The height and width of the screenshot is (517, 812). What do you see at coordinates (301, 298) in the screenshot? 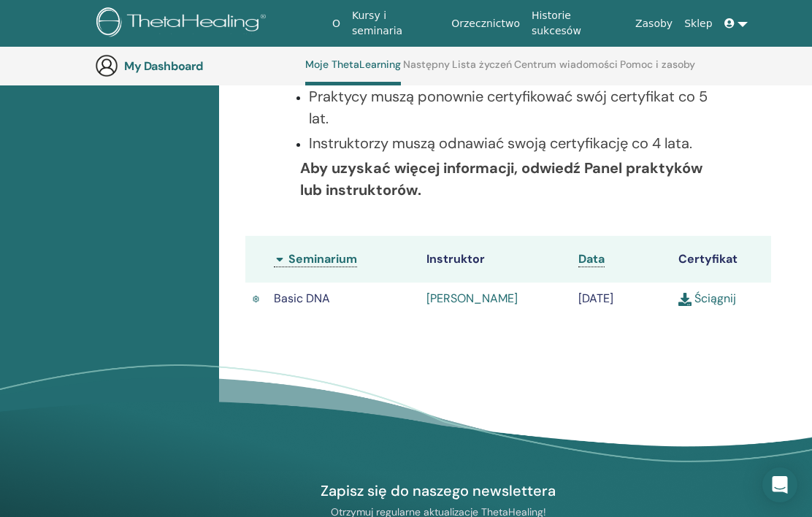
I see `span: Basic DNA` at bounding box center [301, 298].